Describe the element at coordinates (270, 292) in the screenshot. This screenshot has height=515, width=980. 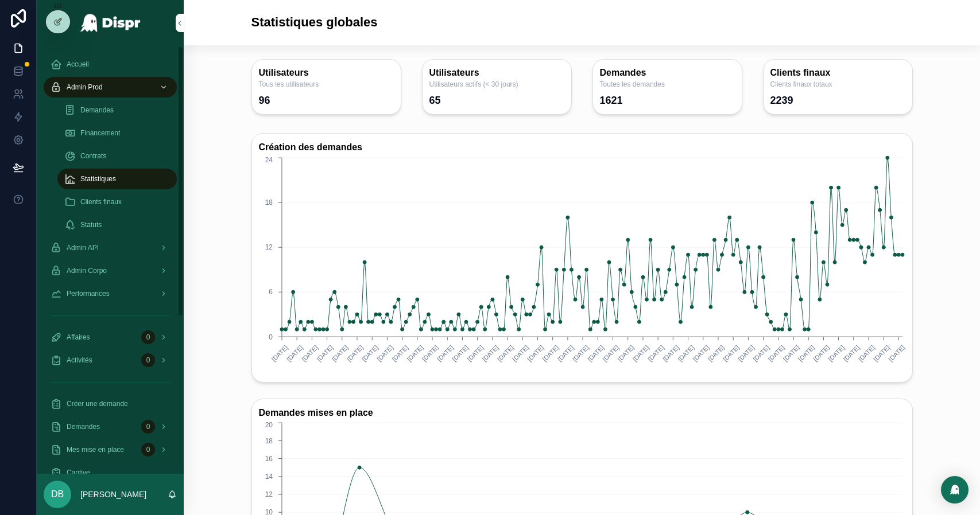
I see `tspan: 6` at that location.